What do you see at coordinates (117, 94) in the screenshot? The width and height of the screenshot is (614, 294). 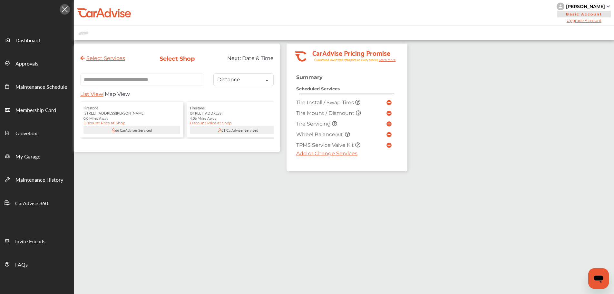 I see `span: Map View` at bounding box center [117, 94].